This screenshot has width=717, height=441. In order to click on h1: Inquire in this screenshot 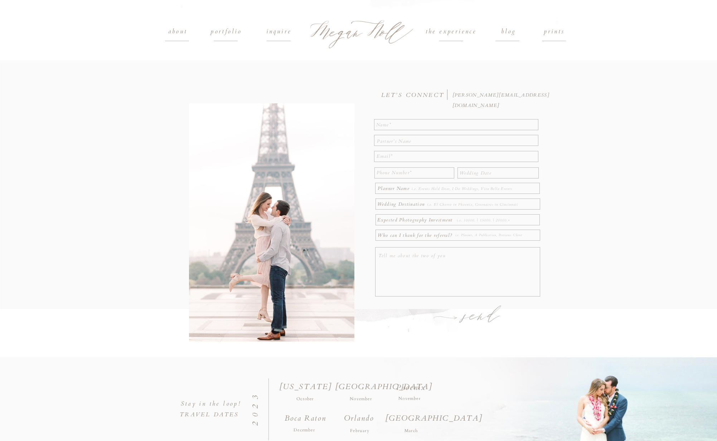, I will do `click(279, 32)`.